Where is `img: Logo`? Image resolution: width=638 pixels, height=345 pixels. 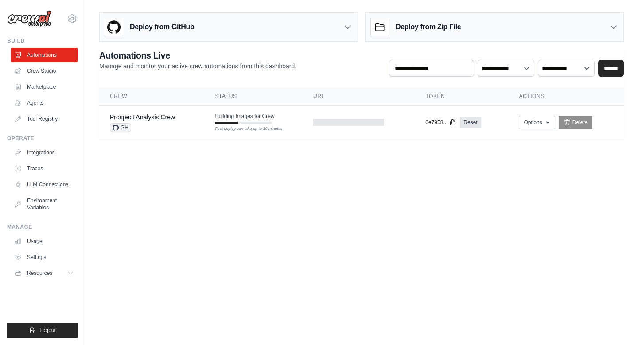 img: Logo is located at coordinates (29, 19).